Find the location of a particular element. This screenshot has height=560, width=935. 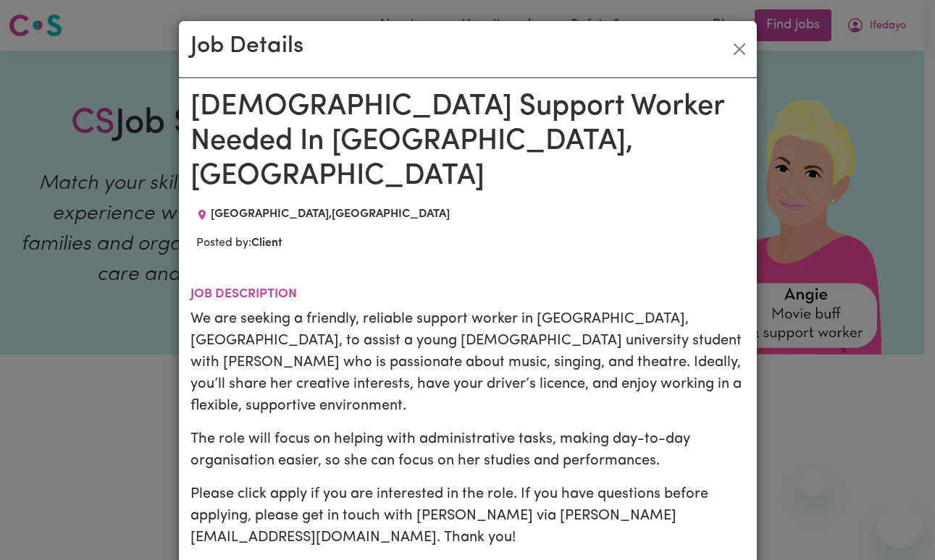

span: Posted by: is located at coordinates (239, 243).